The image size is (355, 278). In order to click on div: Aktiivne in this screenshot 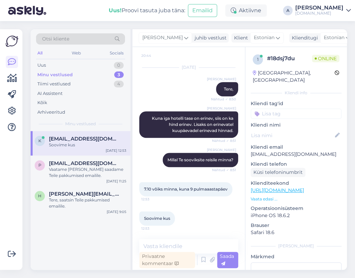, I will do `click(246, 11)`.